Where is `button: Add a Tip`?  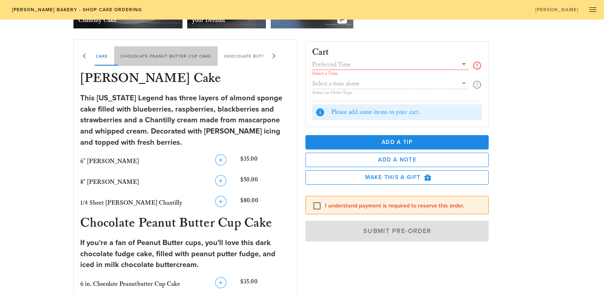 button: Add a Tip is located at coordinates (397, 142).